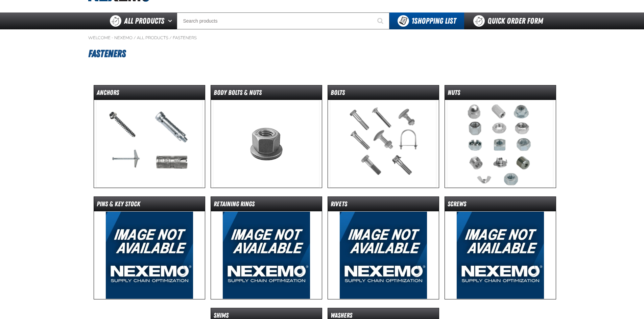 The height and width of the screenshot is (319, 644). Describe the element at coordinates (500, 205) in the screenshot. I see `dt: Screws` at that location.